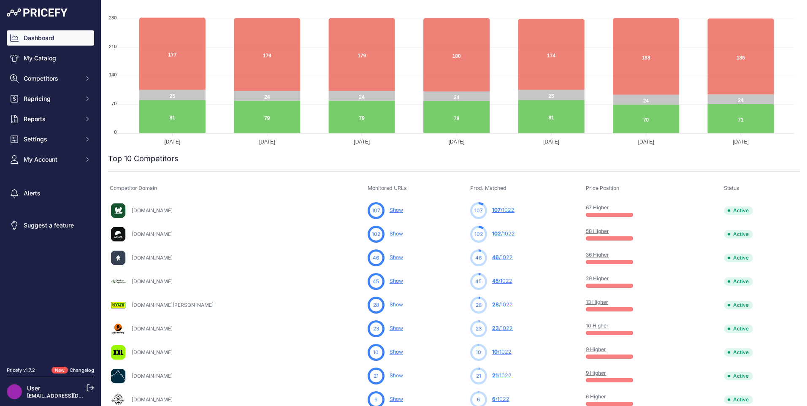  Describe the element at coordinates (115, 132) in the screenshot. I see `tspan: 0` at that location.